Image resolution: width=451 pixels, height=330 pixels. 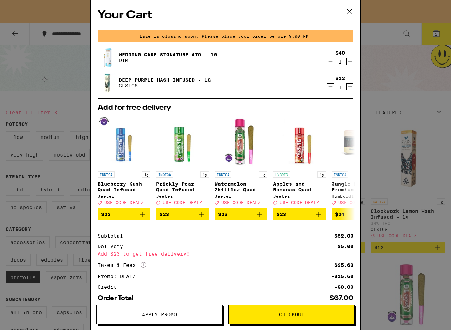 What do you see at coordinates (113, 236) in the screenshot?
I see `div: Subtotal` at bounding box center [113, 236].